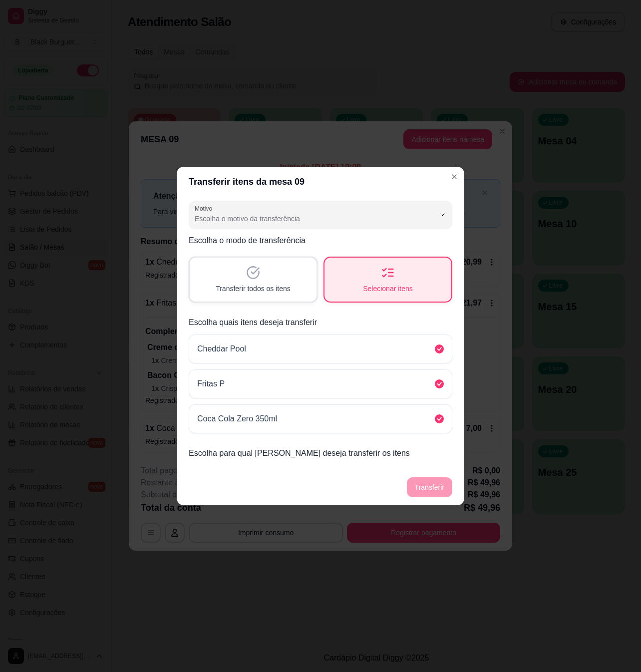 The height and width of the screenshot is (672, 641). I want to click on p: Escolha quais itens deseja transferir, so click(320, 322).